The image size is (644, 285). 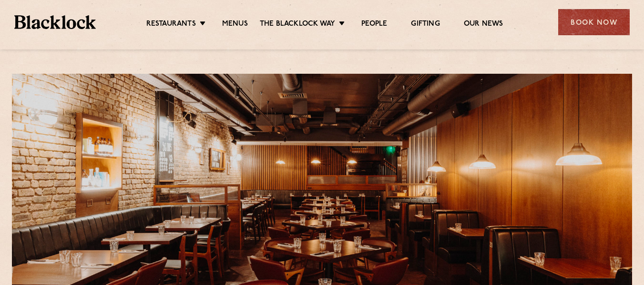 What do you see at coordinates (594, 22) in the screenshot?
I see `div: Book Now` at bounding box center [594, 22].